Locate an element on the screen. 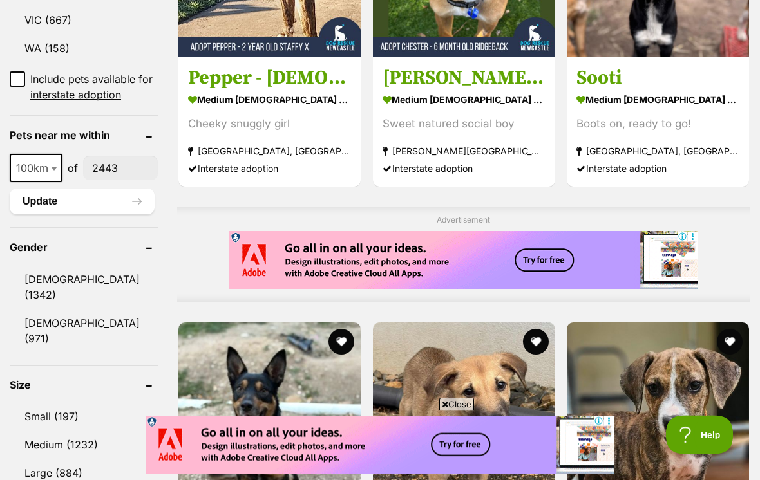  span: 100km is located at coordinates (36, 169).